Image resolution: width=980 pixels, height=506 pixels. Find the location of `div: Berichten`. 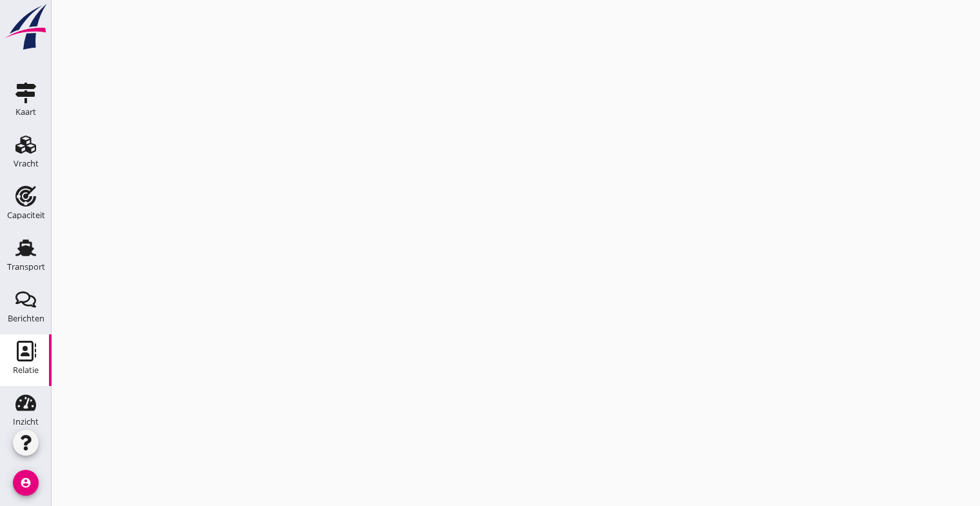

div: Berichten is located at coordinates (26, 318).